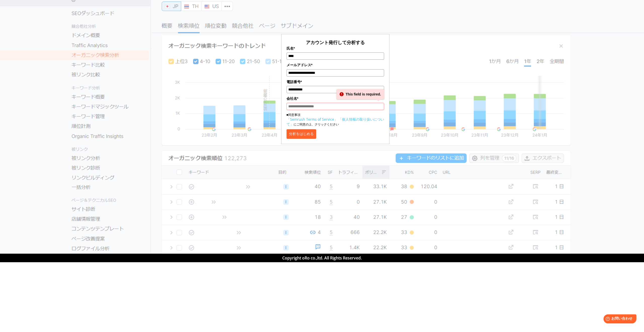 The image size is (644, 332). What do you see at coordinates (312, 119) in the screenshot?
I see `a: 「Semrush Terms of Service」` at bounding box center [312, 119].